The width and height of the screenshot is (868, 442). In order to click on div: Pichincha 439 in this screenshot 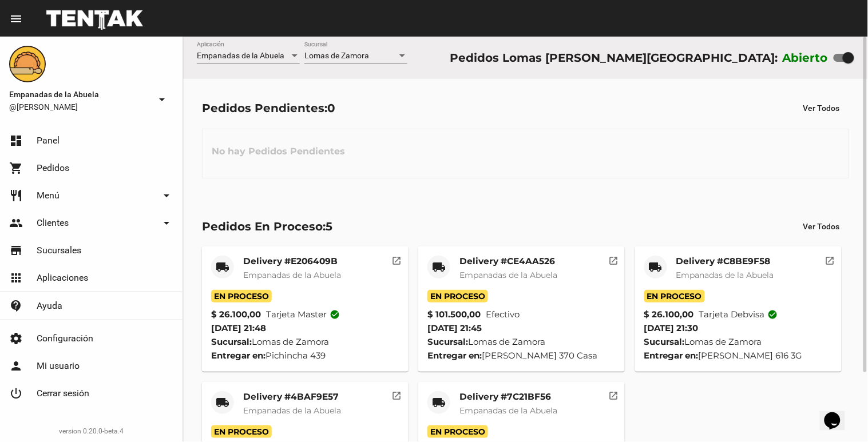, I will do `click(305, 356)`.